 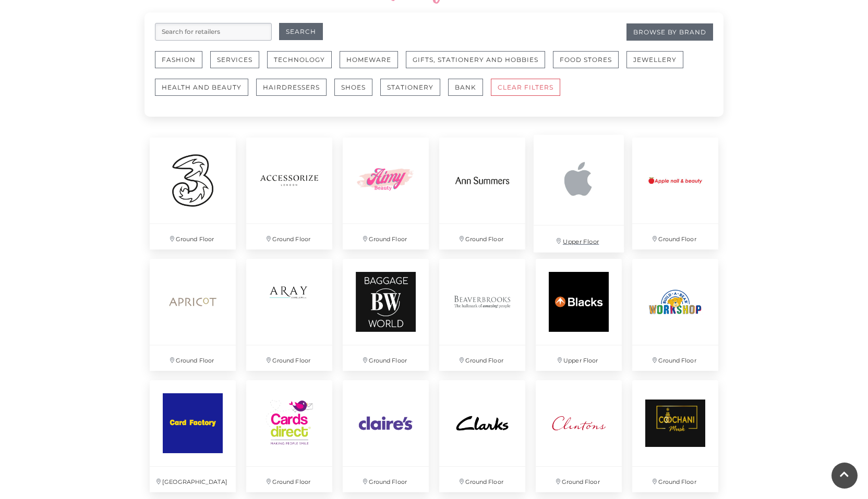 I want to click on button: Bank, so click(x=465, y=87).